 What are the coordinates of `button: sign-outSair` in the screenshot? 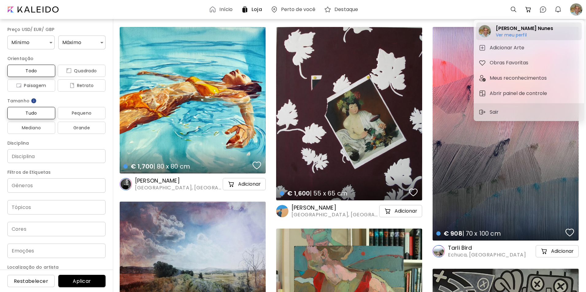 It's located at (489, 112).